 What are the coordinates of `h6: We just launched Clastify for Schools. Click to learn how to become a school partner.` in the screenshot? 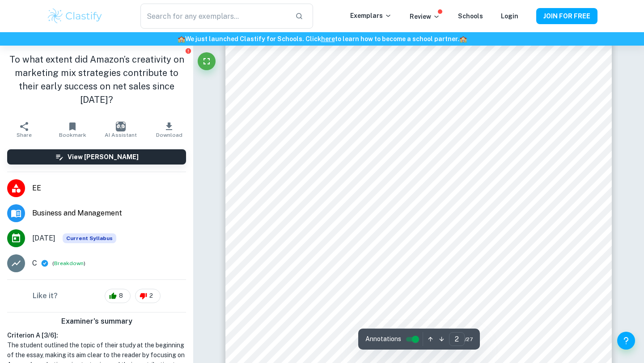 It's located at (322, 39).